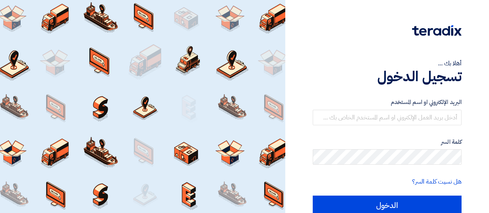  Describe the element at coordinates (387, 117) in the screenshot. I see `input: أدخل بريد العمل الإلكتروني او اسم المستخدم الخاص بك ...` at that location.